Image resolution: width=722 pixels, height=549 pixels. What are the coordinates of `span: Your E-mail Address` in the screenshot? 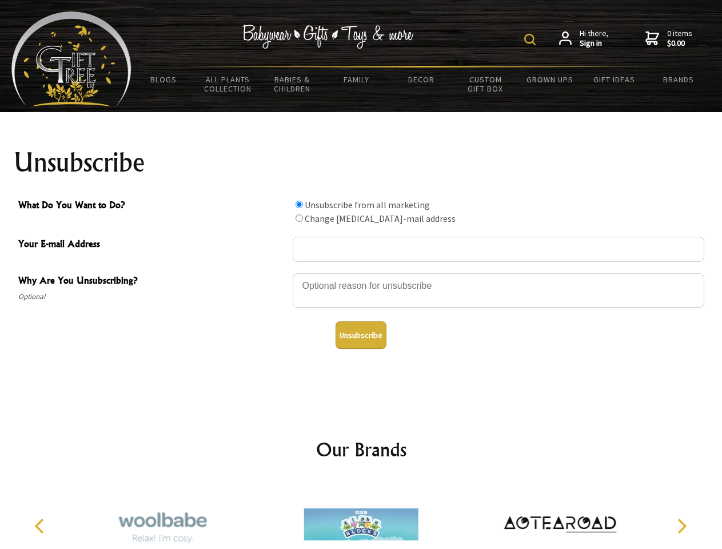 It's located at (153, 245).